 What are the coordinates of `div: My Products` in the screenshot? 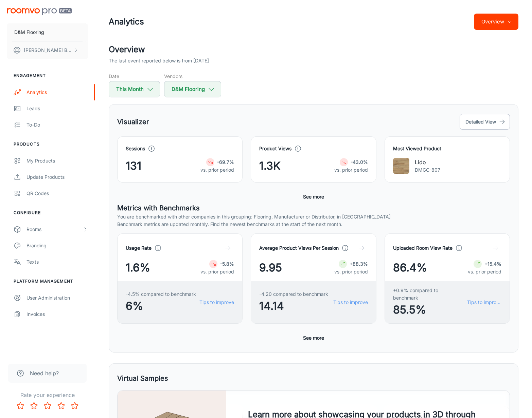 It's located at (57, 161).